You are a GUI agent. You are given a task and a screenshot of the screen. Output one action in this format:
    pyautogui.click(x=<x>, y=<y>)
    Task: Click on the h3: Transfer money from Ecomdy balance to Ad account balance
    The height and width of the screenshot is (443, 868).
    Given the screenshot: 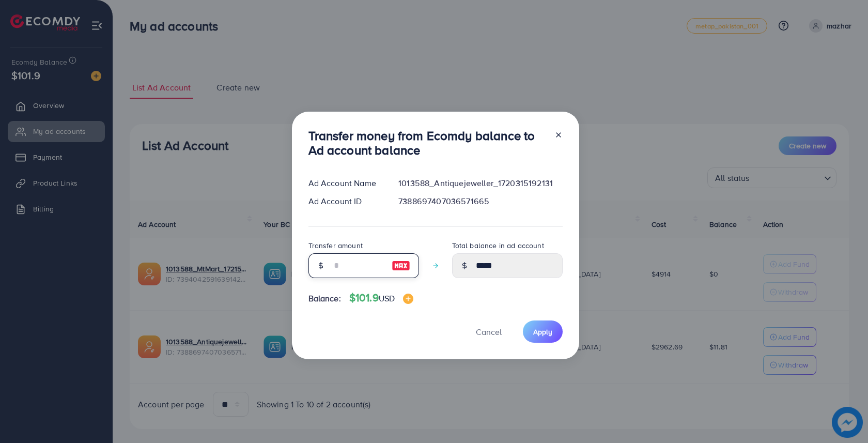 What is the action you would take?
    pyautogui.click(x=427, y=143)
    